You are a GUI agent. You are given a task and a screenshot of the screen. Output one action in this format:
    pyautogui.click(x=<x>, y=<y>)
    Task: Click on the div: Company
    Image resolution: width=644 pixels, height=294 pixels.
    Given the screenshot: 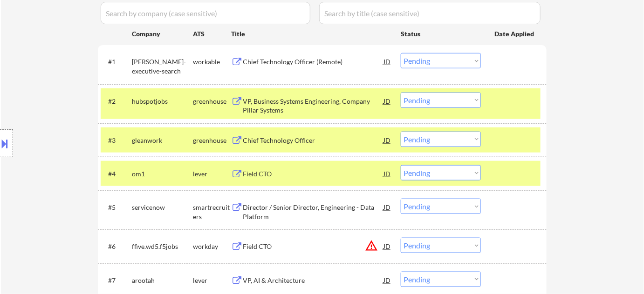 What is the action you would take?
    pyautogui.click(x=162, y=34)
    